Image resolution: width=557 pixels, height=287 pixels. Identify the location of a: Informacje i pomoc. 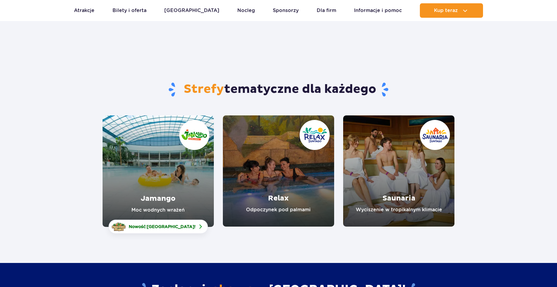
(378, 11).